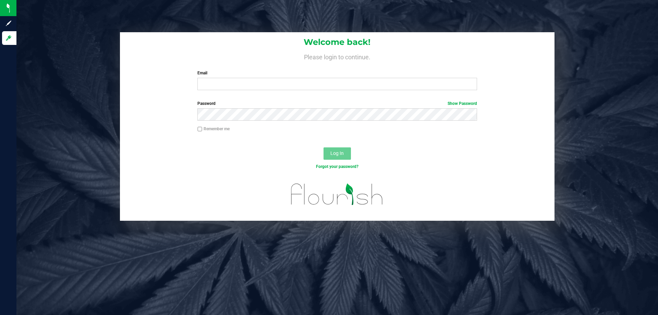 This screenshot has height=315, width=658. I want to click on a: Show Password, so click(462, 104).